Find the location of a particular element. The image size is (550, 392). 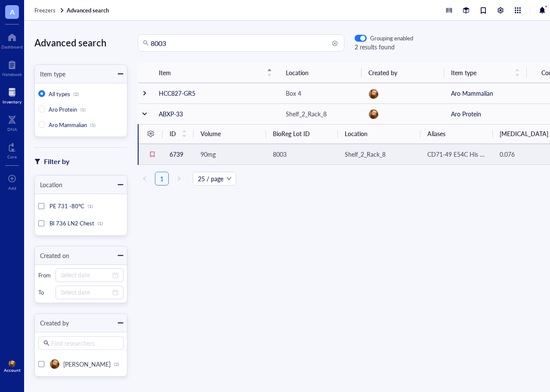

th: Item is located at coordinates (215, 73).